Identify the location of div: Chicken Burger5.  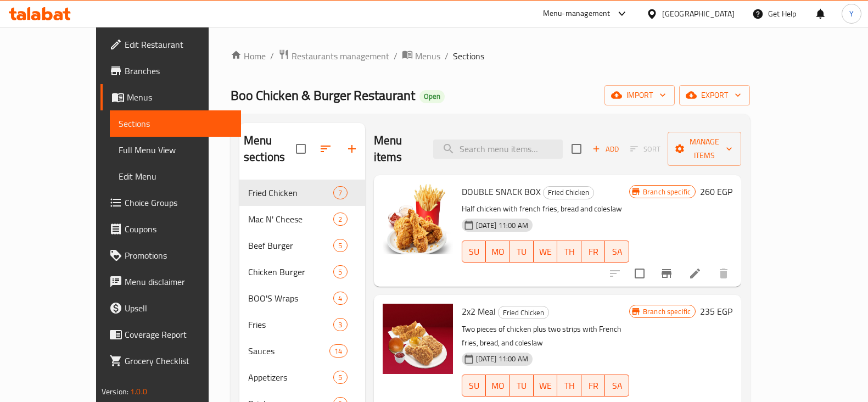
(302, 272).